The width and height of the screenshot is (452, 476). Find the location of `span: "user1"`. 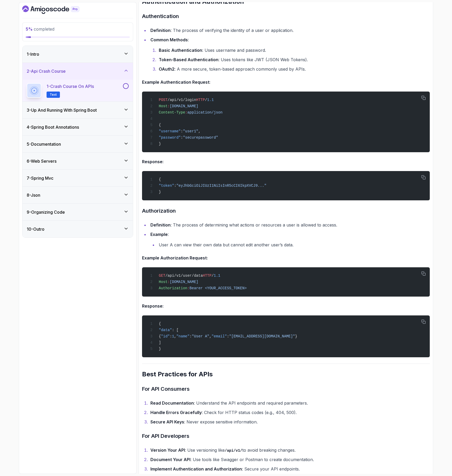

span: "user1" is located at coordinates (191, 131).